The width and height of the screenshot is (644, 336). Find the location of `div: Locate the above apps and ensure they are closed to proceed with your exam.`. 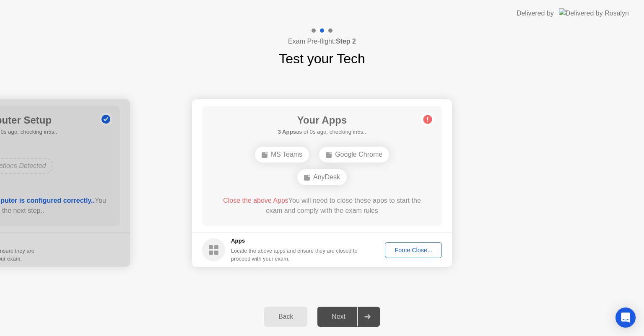

div: Locate the above apps and ensure they are closed to proceed with your exam. is located at coordinates (295, 255).